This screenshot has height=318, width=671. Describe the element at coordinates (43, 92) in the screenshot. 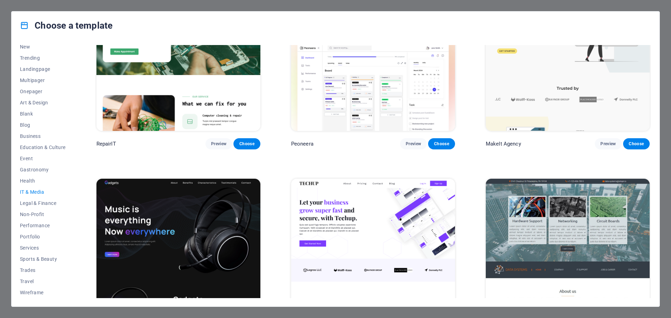

I see `button: Onepager` at that location.